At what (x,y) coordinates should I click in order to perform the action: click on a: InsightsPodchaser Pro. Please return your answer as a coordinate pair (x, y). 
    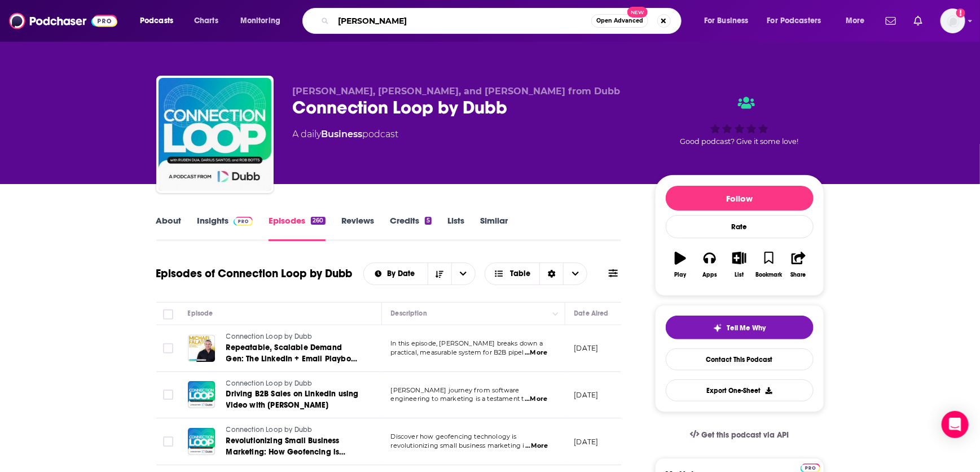
    Looking at the image, I should click on (225, 228).